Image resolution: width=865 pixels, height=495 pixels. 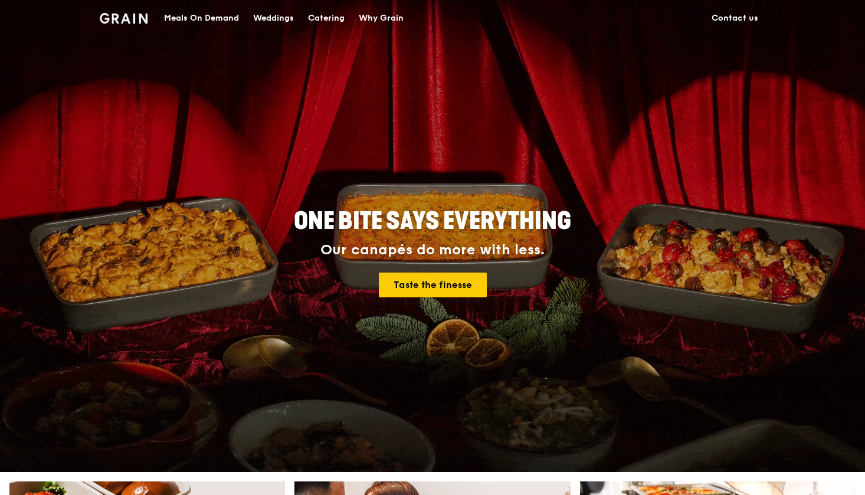 I want to click on a: Catering, so click(x=326, y=18).